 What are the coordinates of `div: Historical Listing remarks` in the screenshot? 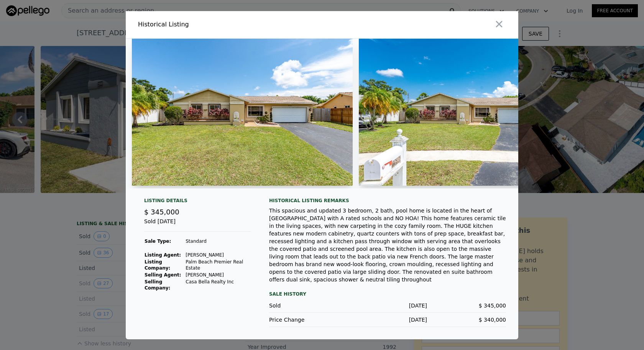 It's located at (388, 201).